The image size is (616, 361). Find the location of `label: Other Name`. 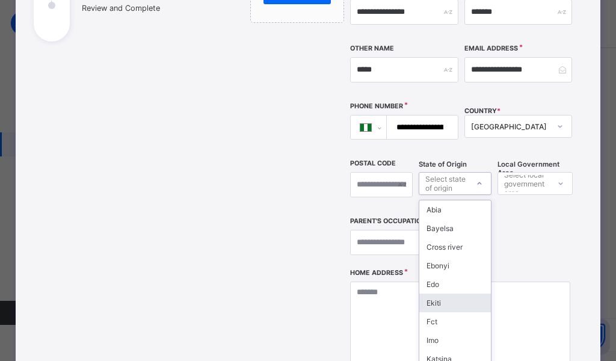

label: Other Name is located at coordinates (372, 48).